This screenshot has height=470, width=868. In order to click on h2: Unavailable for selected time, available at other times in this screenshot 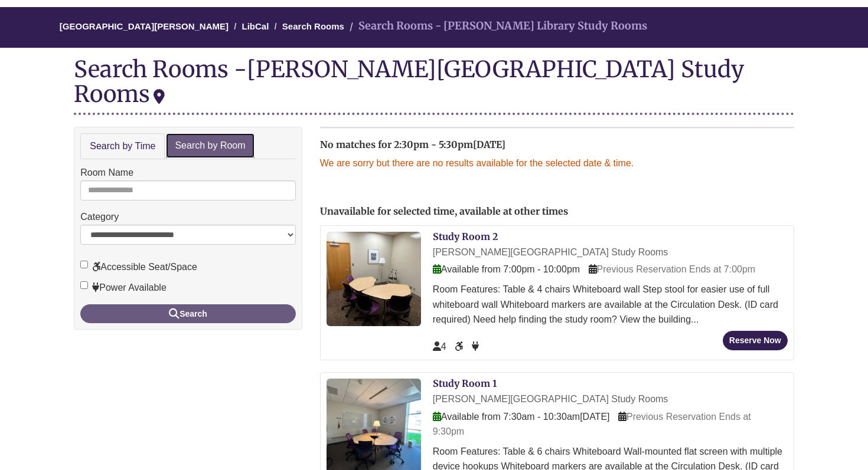, I will do `click(557, 212)`.